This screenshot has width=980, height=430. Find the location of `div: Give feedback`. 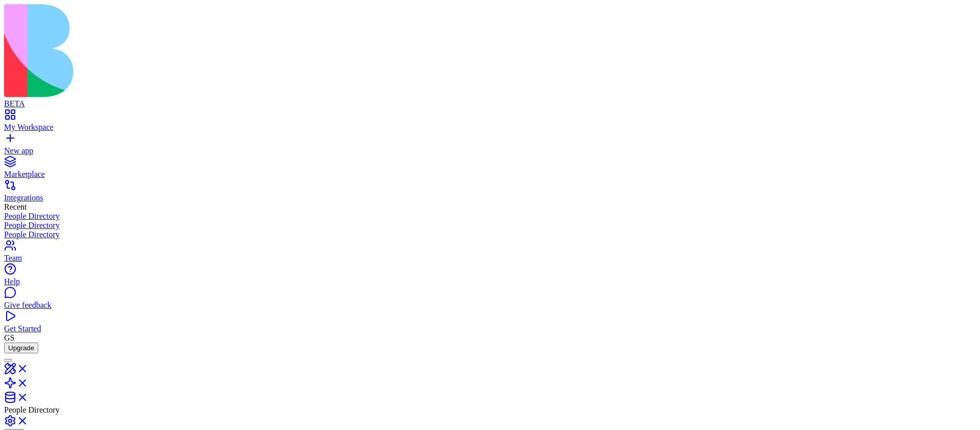

div: Give feedback is located at coordinates (490, 305).